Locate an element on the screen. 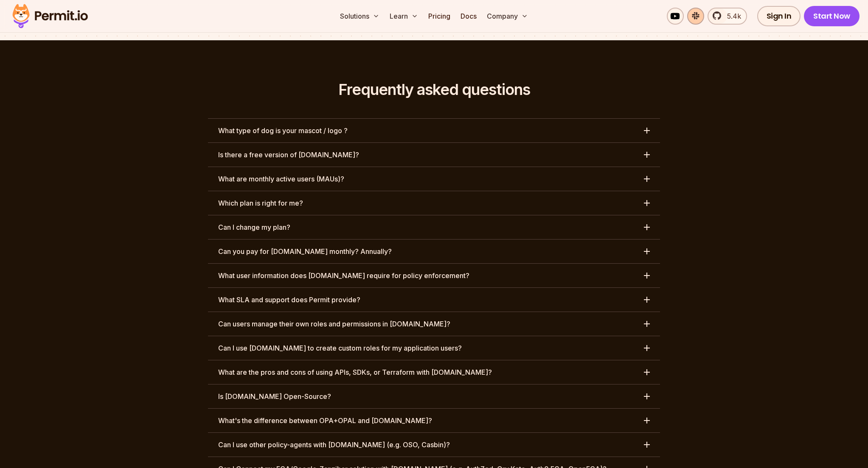 This screenshot has width=868, height=468. h2: Frequently asked questions is located at coordinates (434, 90).